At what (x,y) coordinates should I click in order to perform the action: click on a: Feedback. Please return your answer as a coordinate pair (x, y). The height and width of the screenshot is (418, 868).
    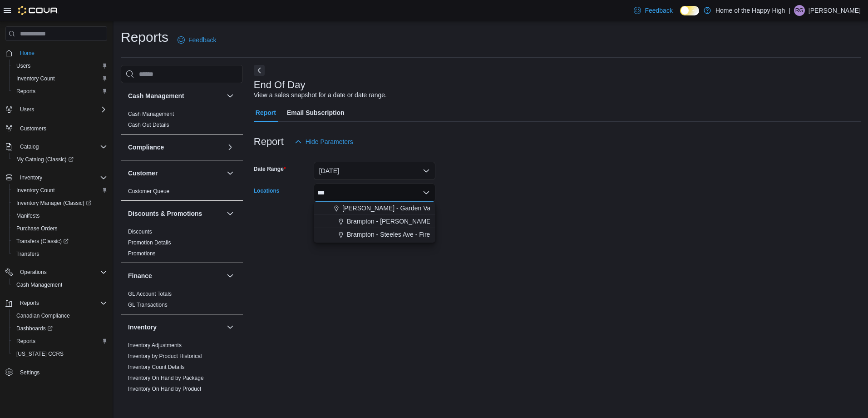
    Looking at the image, I should click on (197, 40).